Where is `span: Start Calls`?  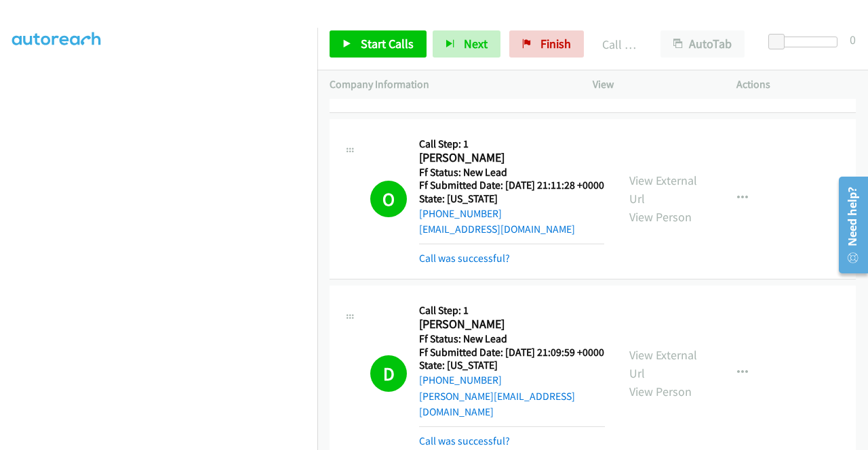
span: Start Calls is located at coordinates (387, 43).